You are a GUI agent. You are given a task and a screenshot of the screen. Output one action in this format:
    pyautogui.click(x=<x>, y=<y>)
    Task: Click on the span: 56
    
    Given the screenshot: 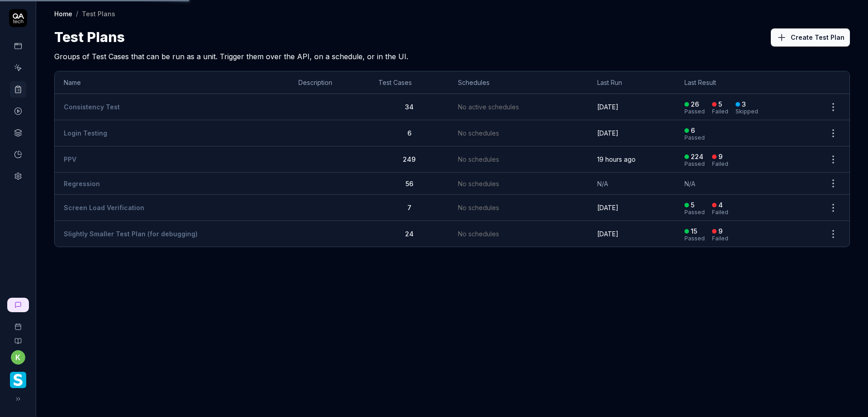 What is the action you would take?
    pyautogui.click(x=409, y=184)
    